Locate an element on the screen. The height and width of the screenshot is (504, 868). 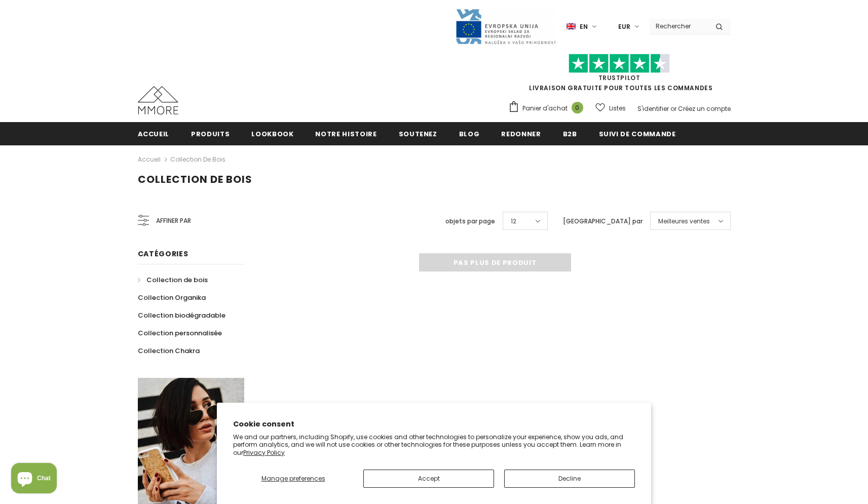
input: Search Site is located at coordinates (678, 26).